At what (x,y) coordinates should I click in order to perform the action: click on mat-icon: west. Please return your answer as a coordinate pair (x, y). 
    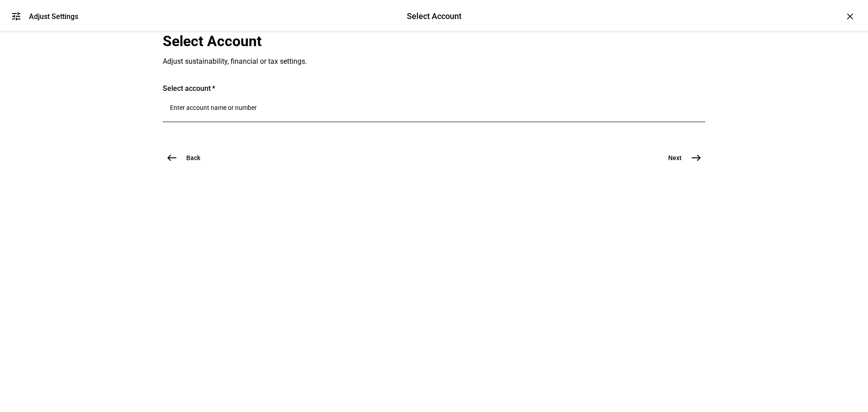
    Looking at the image, I should click on (172, 157).